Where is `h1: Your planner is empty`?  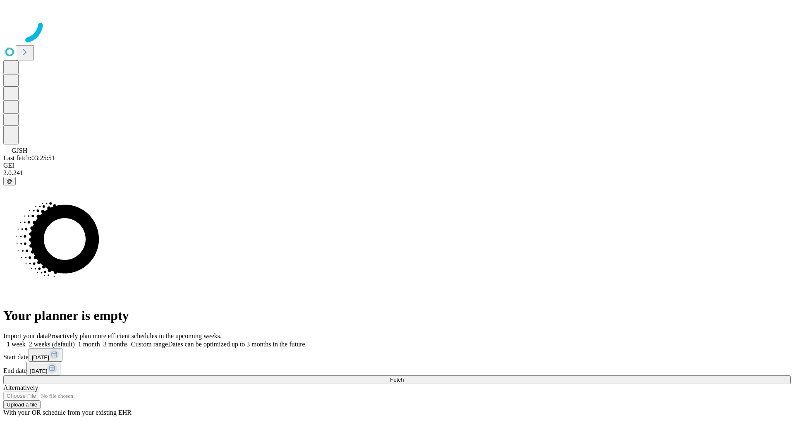 h1: Your planner is empty is located at coordinates (397, 315).